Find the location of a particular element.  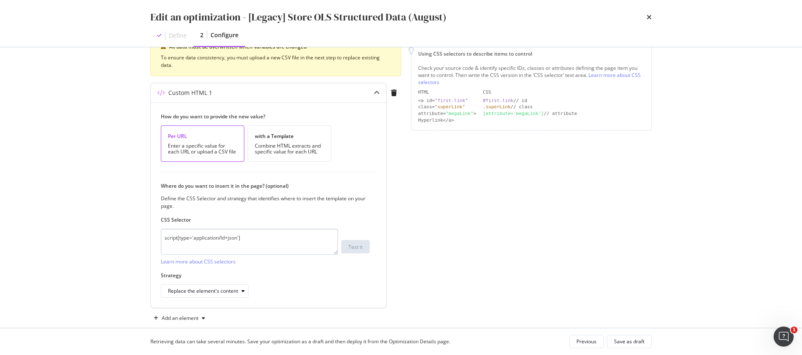

button: Add an element is located at coordinates (179, 318).